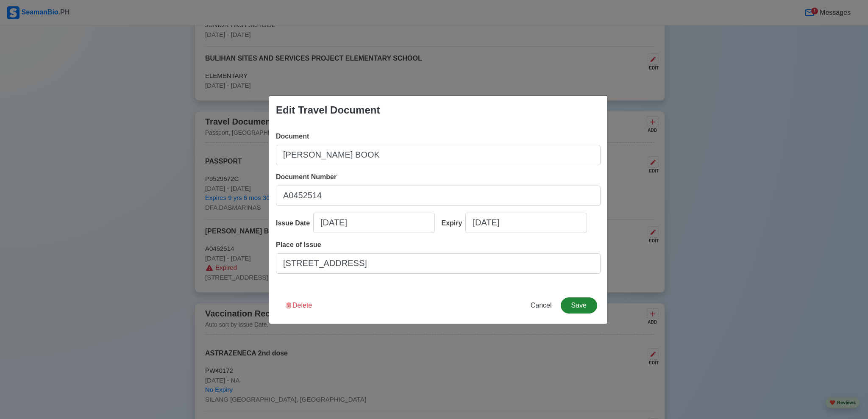  Describe the element at coordinates (542, 305) in the screenshot. I see `span: Cancel` at that location.